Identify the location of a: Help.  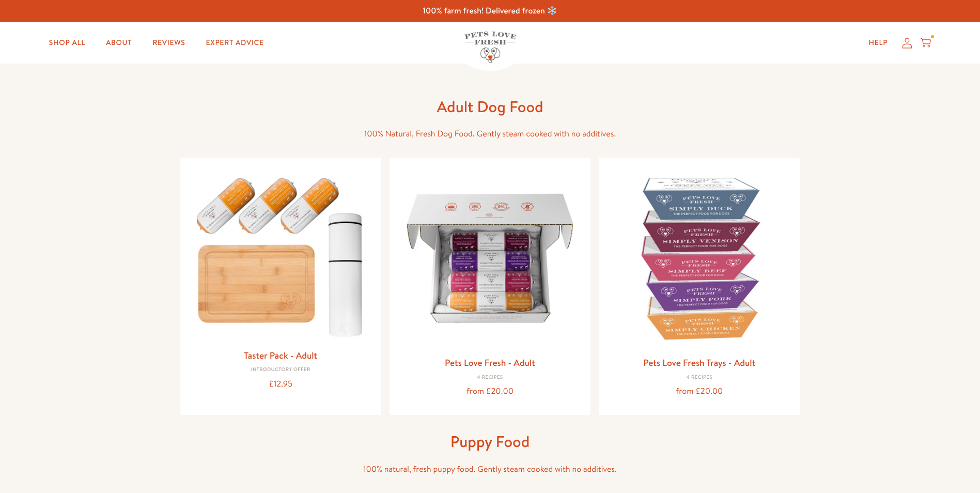
(878, 43).